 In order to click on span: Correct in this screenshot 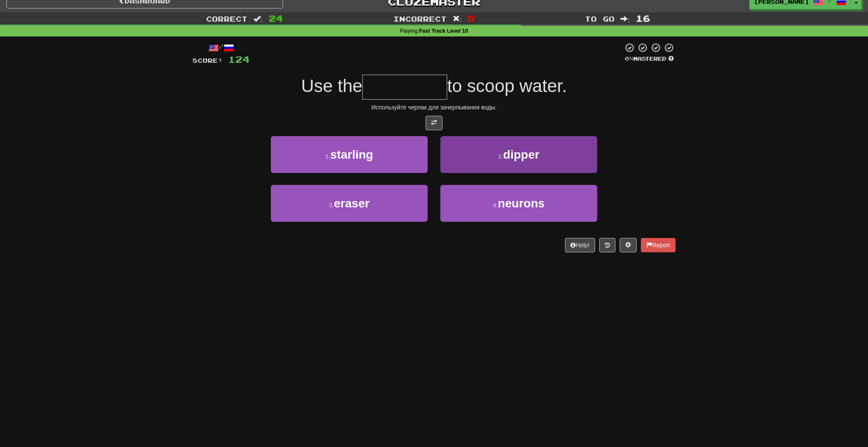, I will do `click(226, 18)`.